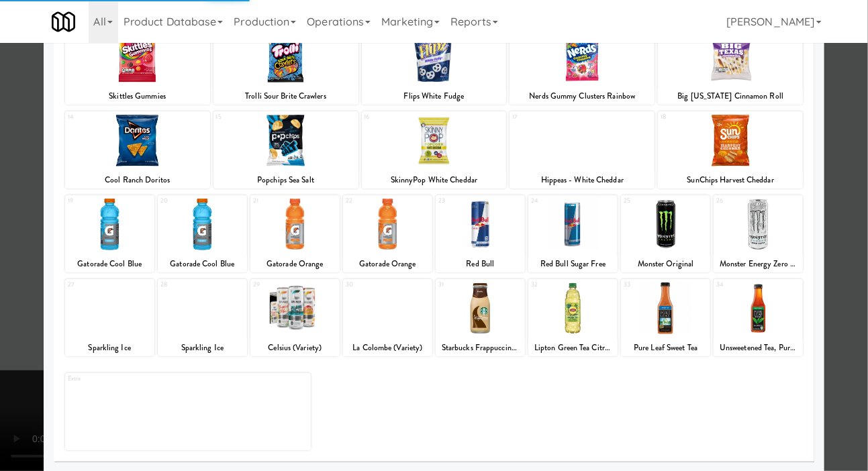 This screenshot has width=868, height=471. Describe the element at coordinates (286, 150) in the screenshot. I see `div: 15Popchips Sea Salt` at that location.